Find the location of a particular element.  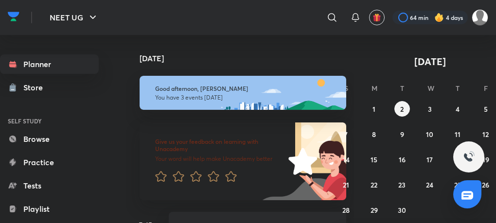

abbr: September 26, 2025 is located at coordinates (486, 185).